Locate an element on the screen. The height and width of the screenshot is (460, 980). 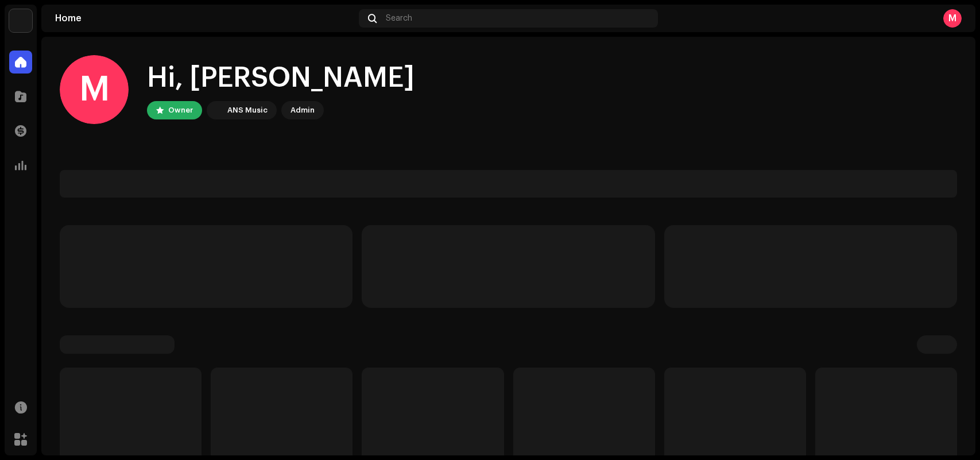
div: Admin is located at coordinates (303, 110).